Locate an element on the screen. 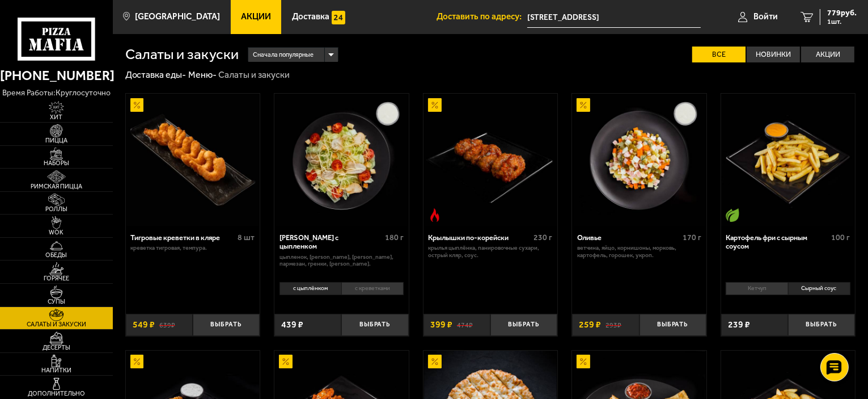 This screenshot has height=399, width=868. div: Оливье is located at coordinates (628, 237).